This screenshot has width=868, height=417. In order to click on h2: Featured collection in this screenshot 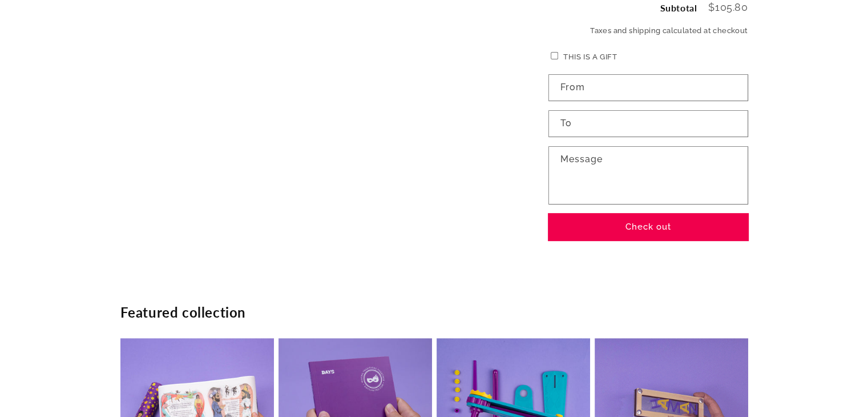, I will do `click(434, 311)`.